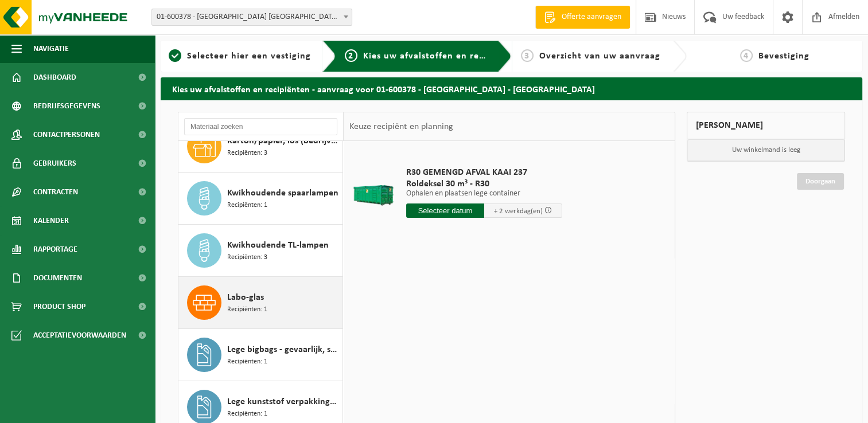 The height and width of the screenshot is (423, 868). Describe the element at coordinates (261, 251) in the screenshot. I see `button: Kwikhoudende TL-lampen Recipiënten: 3` at that location.